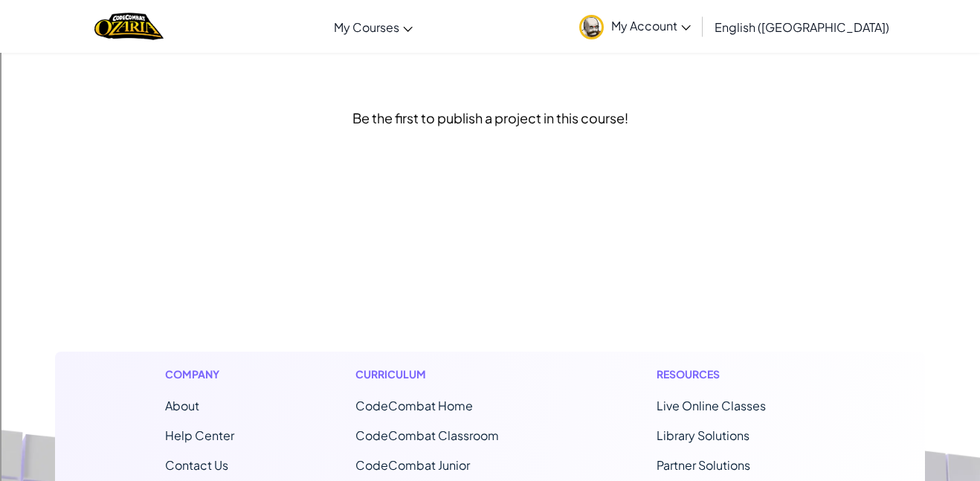 This screenshot has height=481, width=980. What do you see at coordinates (129, 26) in the screenshot?
I see `img: Home` at bounding box center [129, 26].